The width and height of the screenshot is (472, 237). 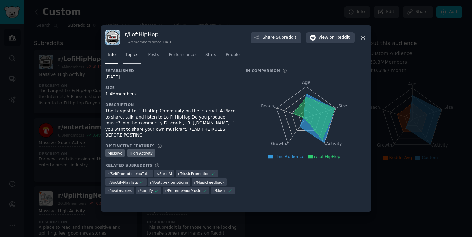 What do you see at coordinates (343, 106) in the screenshot?
I see `tspan: Size` at bounding box center [343, 106].